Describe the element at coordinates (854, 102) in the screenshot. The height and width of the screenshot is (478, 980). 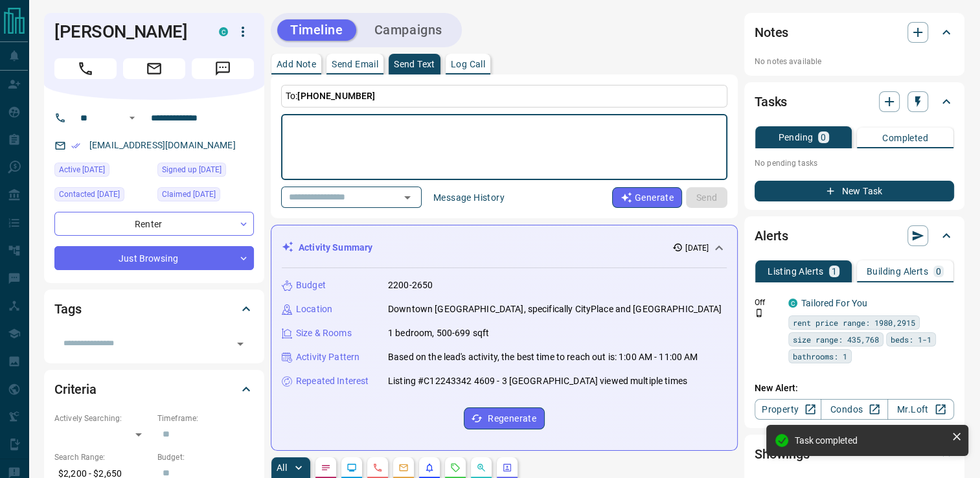
I see `div: Tasks` at that location.